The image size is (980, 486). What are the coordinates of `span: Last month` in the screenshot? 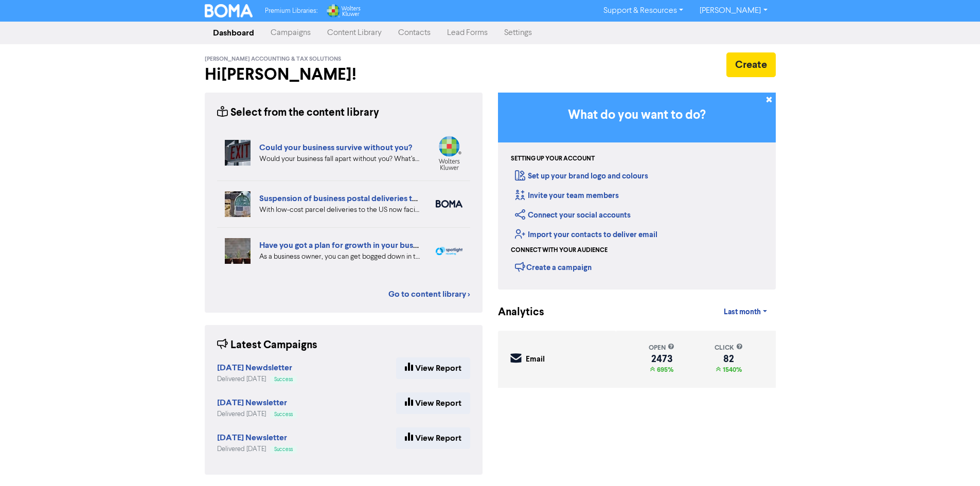 It's located at (742, 312).